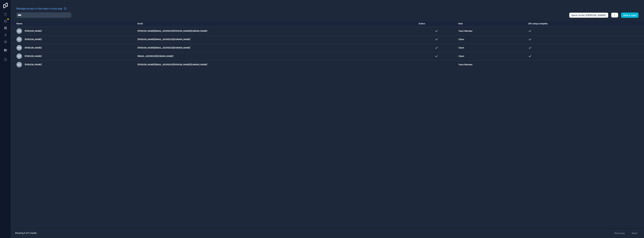 The height and width of the screenshot is (238, 644). I want to click on button: Add a user, so click(629, 15).